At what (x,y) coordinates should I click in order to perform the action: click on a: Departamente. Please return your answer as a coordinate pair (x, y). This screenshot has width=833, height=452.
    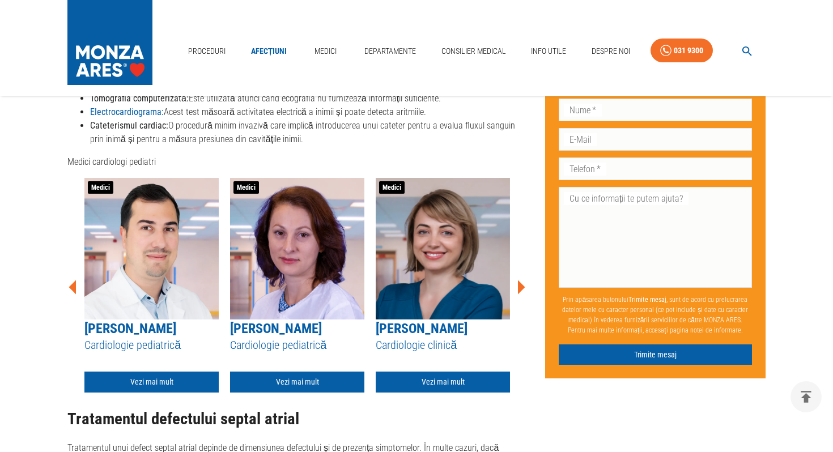
    Looking at the image, I should click on (390, 51).